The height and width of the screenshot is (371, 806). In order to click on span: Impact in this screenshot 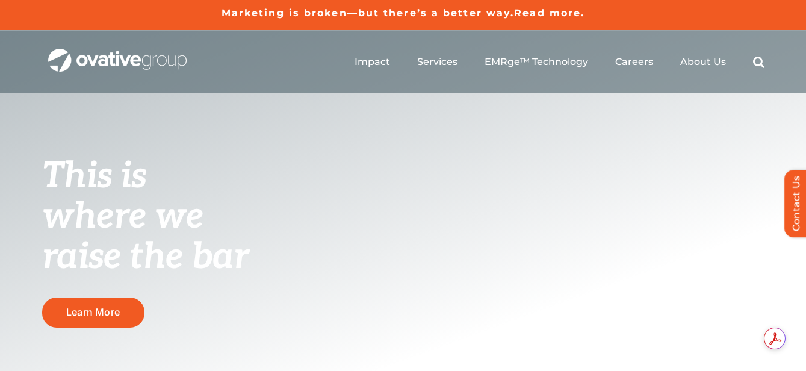, I will do `click(372, 62)`.